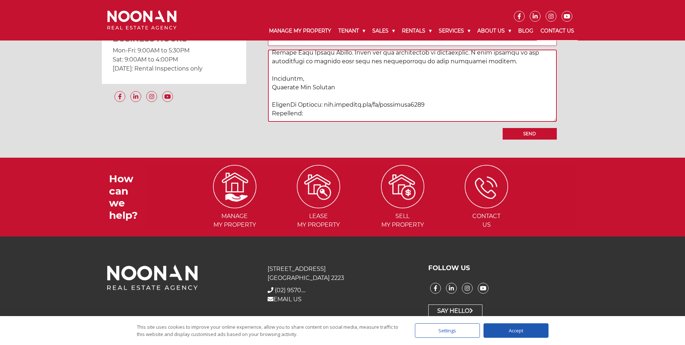 The image size is (685, 345). What do you see at coordinates (234, 206) in the screenshot?
I see `a: Managemy Property` at bounding box center [234, 206].